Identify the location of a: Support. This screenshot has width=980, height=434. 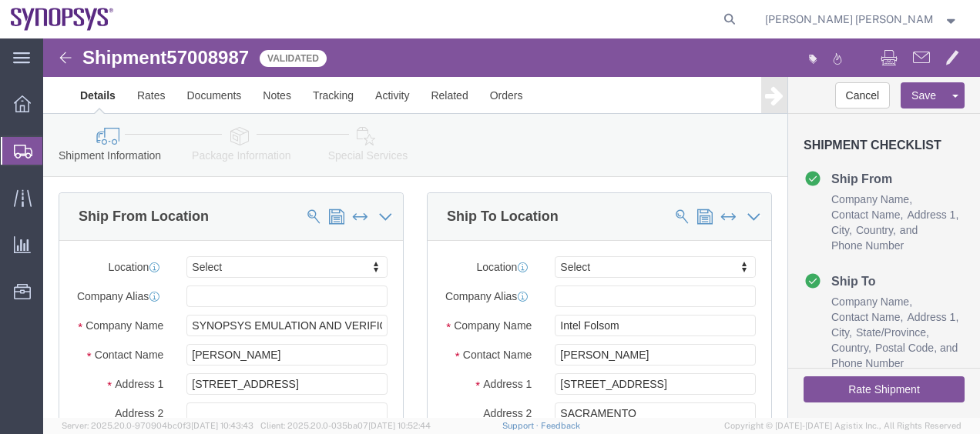
(522, 426).